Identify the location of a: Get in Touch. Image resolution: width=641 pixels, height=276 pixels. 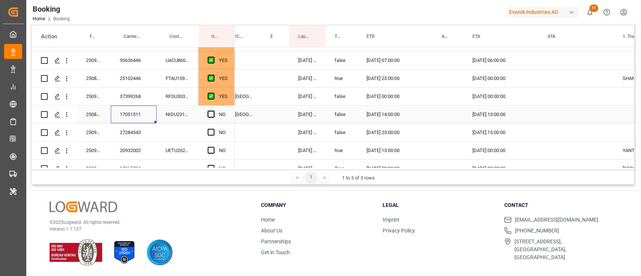
(275, 252).